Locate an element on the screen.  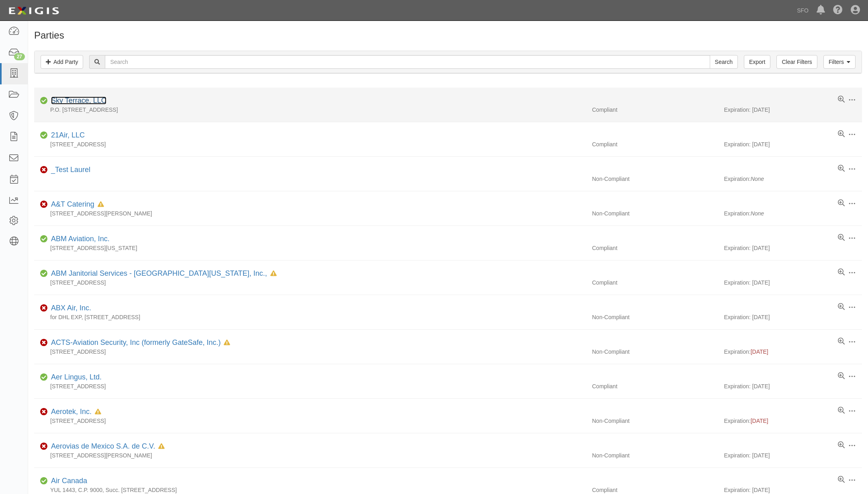
div: ABM Aviation, Inc. is located at coordinates (79, 239).